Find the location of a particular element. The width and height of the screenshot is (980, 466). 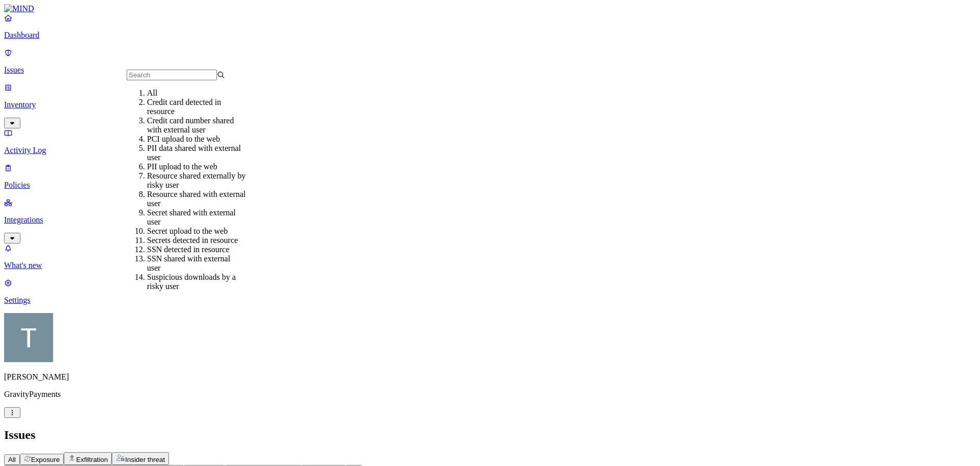

span: All is located at coordinates (11, 459).